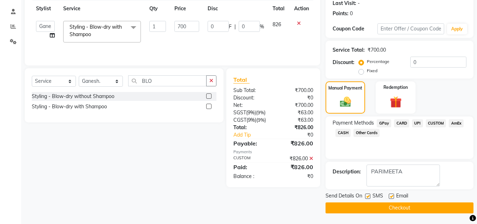 This screenshot has width=477, height=224. What do you see at coordinates (245, 120) in the screenshot?
I see `span: CGST(9%)` at bounding box center [245, 120].